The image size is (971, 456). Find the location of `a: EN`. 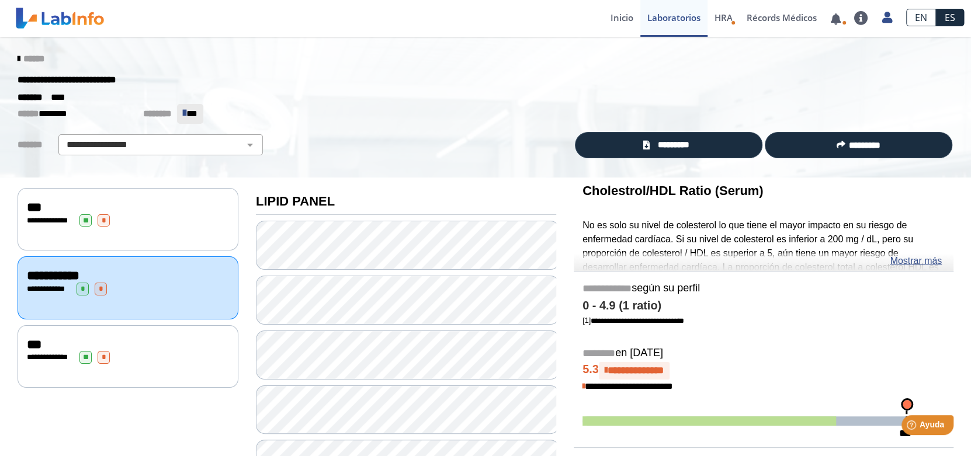

a: EN is located at coordinates (920, 18).